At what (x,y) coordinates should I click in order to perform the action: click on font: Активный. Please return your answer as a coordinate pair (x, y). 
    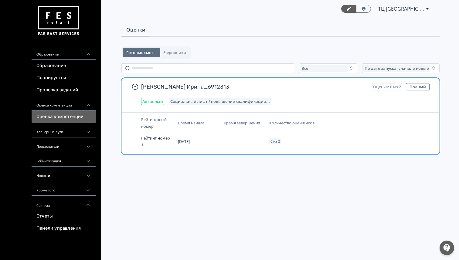
    Looking at the image, I should click on (153, 101).